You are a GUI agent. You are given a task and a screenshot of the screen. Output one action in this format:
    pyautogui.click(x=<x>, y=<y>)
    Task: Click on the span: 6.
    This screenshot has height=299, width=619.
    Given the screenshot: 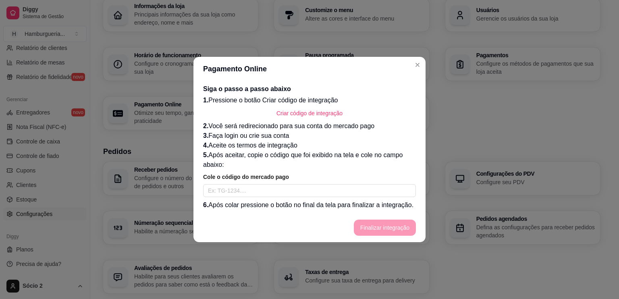 What is the action you would take?
    pyautogui.click(x=205, y=205)
    